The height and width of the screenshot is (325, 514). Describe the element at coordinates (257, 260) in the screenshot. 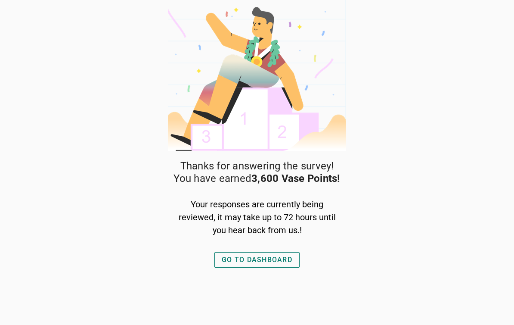

I see `button: GO TO DASHBOARD` at that location.